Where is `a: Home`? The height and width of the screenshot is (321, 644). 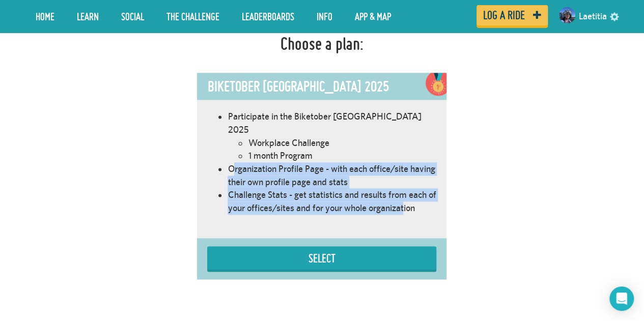
a: Home is located at coordinates (45, 16).